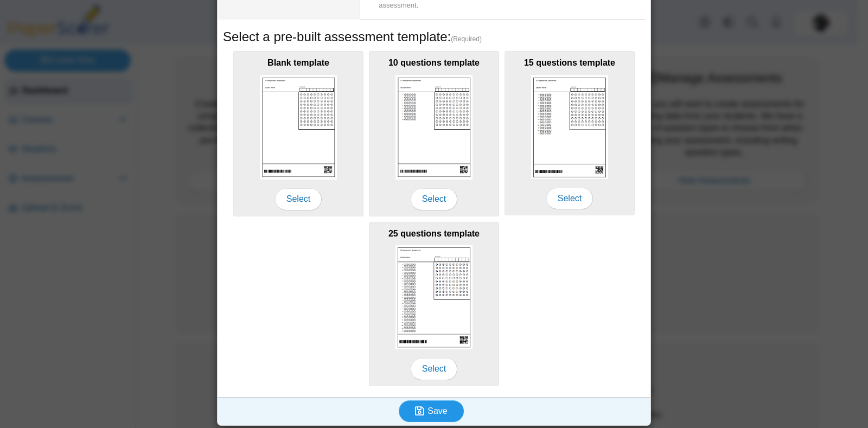 The image size is (868, 428). I want to click on img: scan_sheet_25_questions.png, so click(434, 297).